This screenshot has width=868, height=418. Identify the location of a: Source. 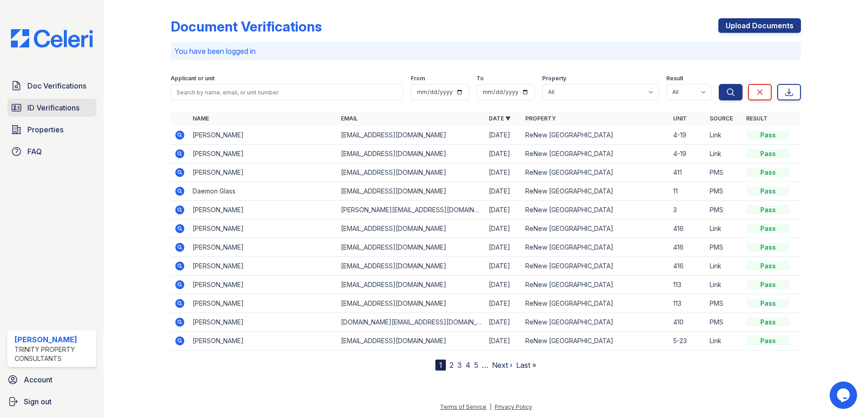
(721, 119).